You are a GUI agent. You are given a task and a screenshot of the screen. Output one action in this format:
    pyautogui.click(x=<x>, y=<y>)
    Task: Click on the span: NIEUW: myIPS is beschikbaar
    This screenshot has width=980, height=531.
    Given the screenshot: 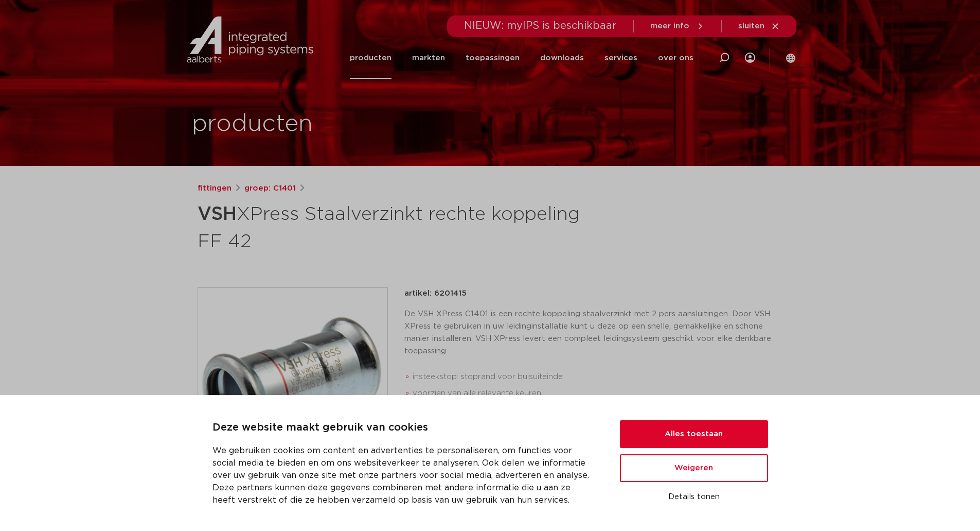 What is the action you would take?
    pyautogui.click(x=540, y=26)
    